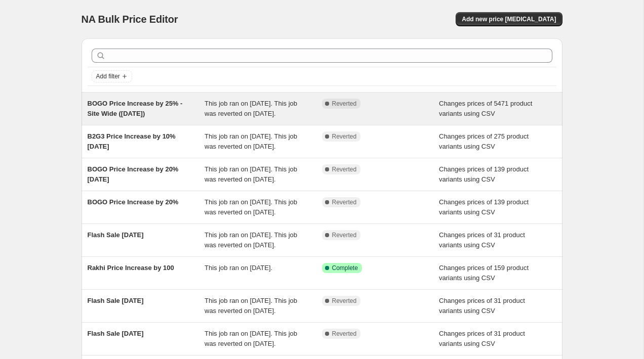  I want to click on span: Add filter, so click(108, 76).